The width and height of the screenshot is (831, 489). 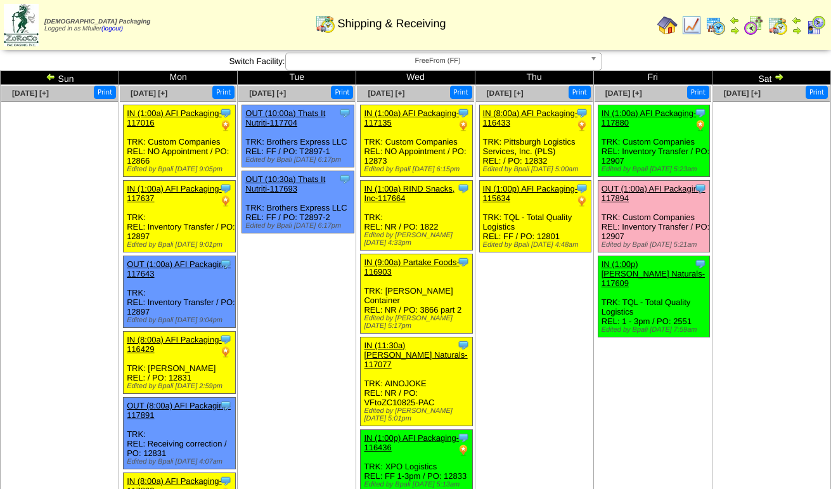 I want to click on a: IN (8:00a) AFI Packaging-116433, so click(x=530, y=118).